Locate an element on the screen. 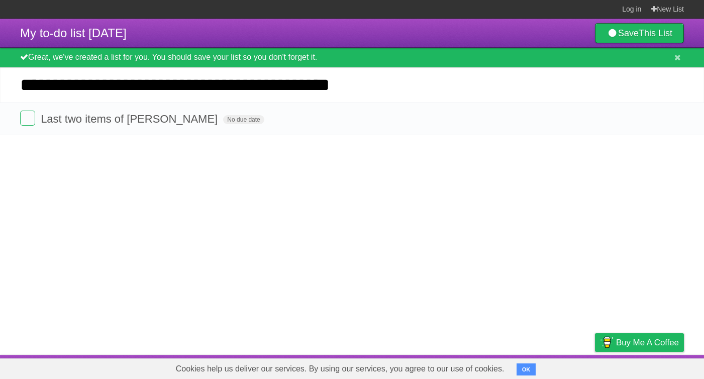 The height and width of the screenshot is (379, 704). a: Buy me a coffee is located at coordinates (639, 342).